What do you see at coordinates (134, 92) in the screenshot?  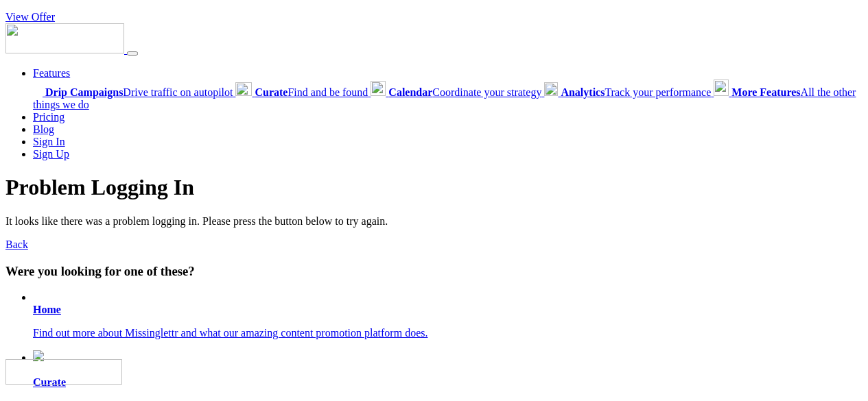 I see `a: Drip CampaignsDrive traffic on autopilot` at bounding box center [134, 92].